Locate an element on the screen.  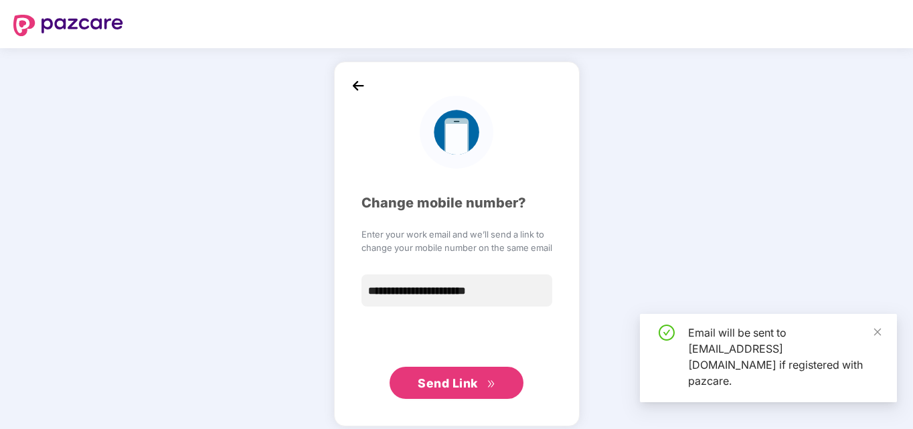
button: Send Linkdouble-right is located at coordinates (457, 383).